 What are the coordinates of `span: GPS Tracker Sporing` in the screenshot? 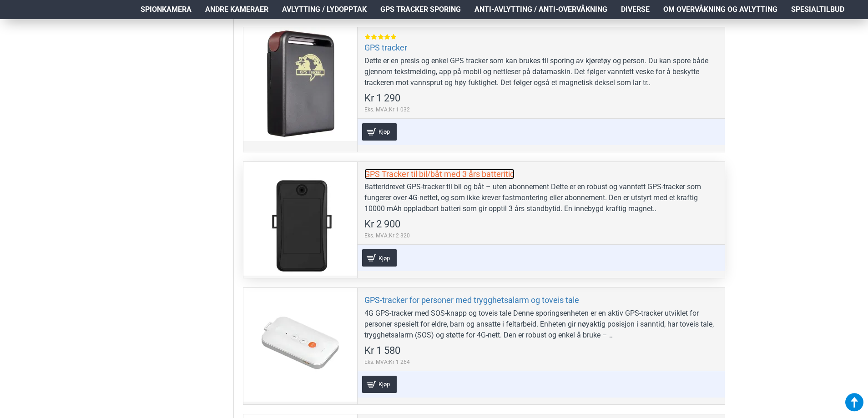 It's located at (420, 10).